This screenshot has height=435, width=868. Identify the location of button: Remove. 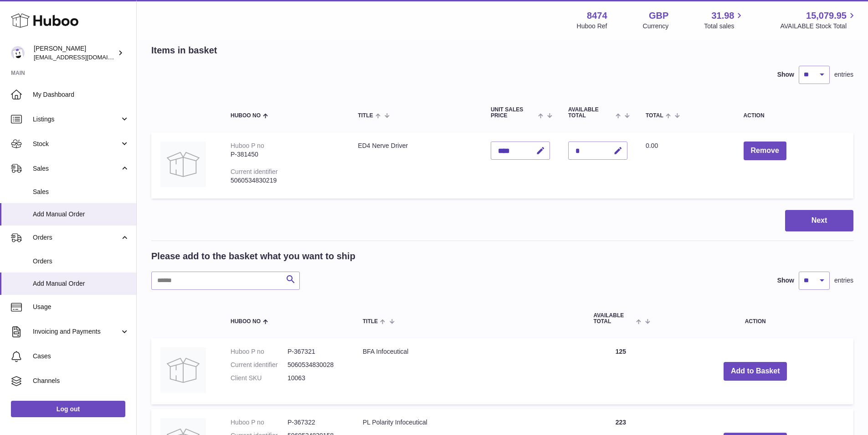
(765, 150).